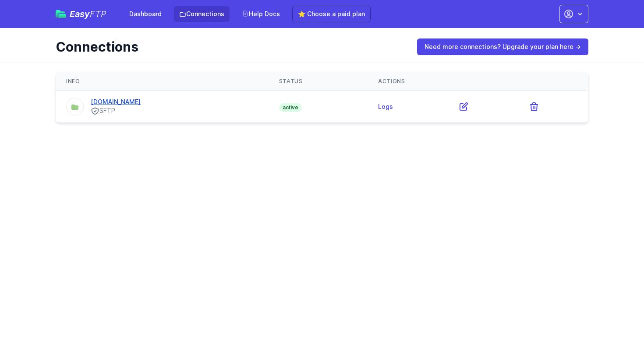  I want to click on th: Status, so click(318, 82).